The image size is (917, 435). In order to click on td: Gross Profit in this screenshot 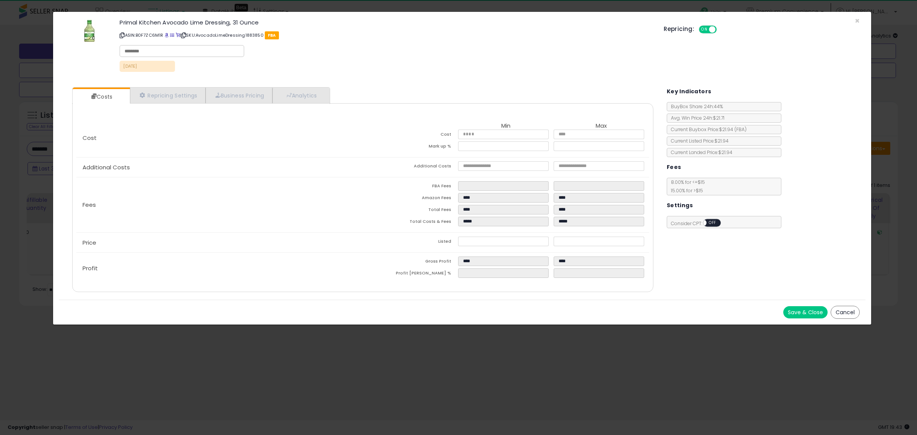, I will do `click(410, 262)`.